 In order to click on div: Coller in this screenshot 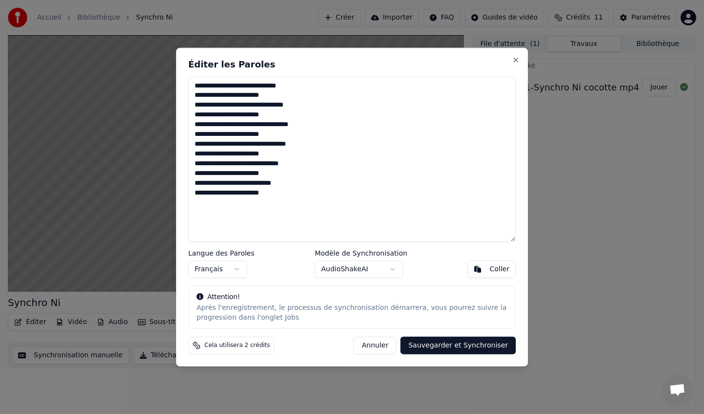, I will do `click(499, 269)`.